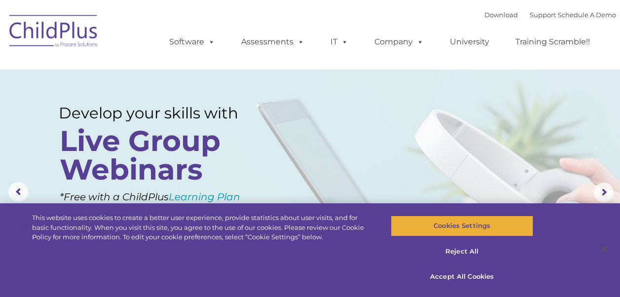 The height and width of the screenshot is (297, 620). I want to click on img: ChildPlus by Procare Solutions, so click(54, 33).